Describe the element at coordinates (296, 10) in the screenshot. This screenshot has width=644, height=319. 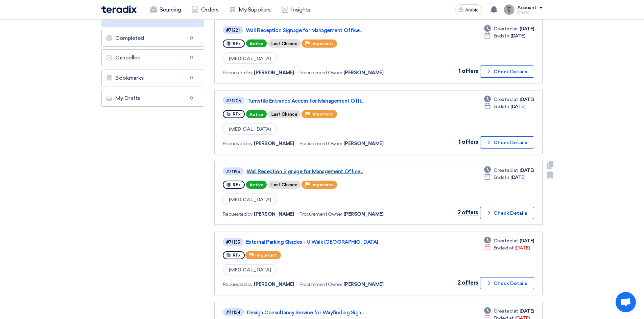
I see `a: Insights` at that location.